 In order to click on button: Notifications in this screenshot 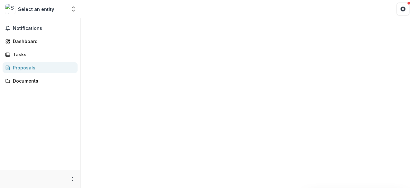, I will do `click(40, 28)`.